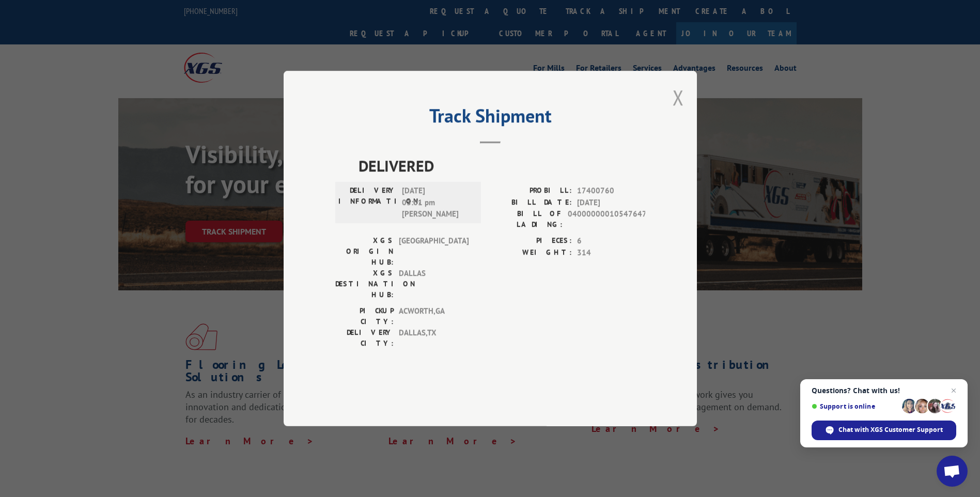 This screenshot has width=980, height=497. Describe the element at coordinates (954, 391) in the screenshot. I see `span: Close chat` at that location.